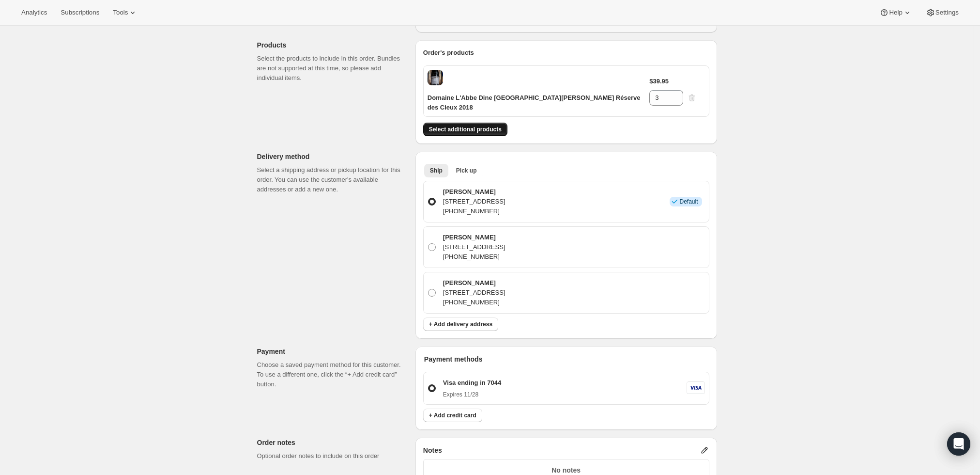 The width and height of the screenshot is (980, 475). What do you see at coordinates (959, 444) in the screenshot?
I see `div: Open Intercom Messenger` at bounding box center [959, 444].